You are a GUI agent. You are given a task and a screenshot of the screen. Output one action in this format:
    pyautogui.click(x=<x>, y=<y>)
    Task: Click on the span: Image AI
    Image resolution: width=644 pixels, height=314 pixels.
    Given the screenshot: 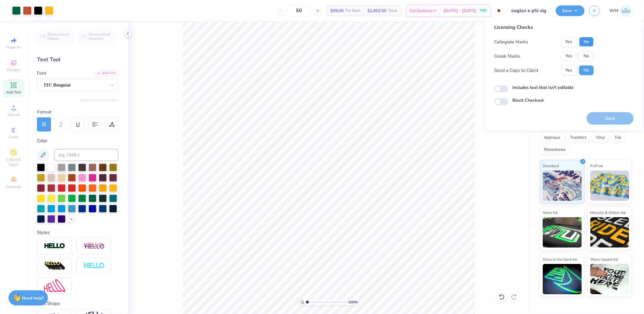 What is the action you would take?
    pyautogui.click(x=14, y=47)
    